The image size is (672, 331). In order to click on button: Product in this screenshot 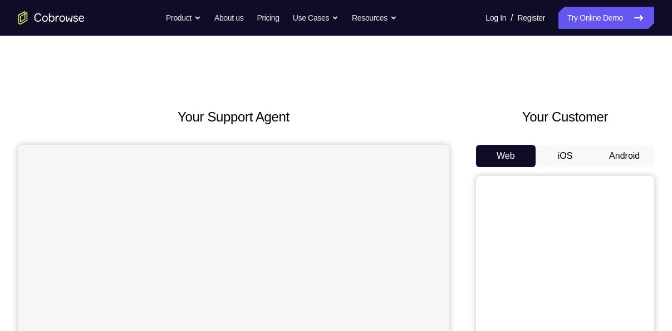, I will do `click(183, 18)`.